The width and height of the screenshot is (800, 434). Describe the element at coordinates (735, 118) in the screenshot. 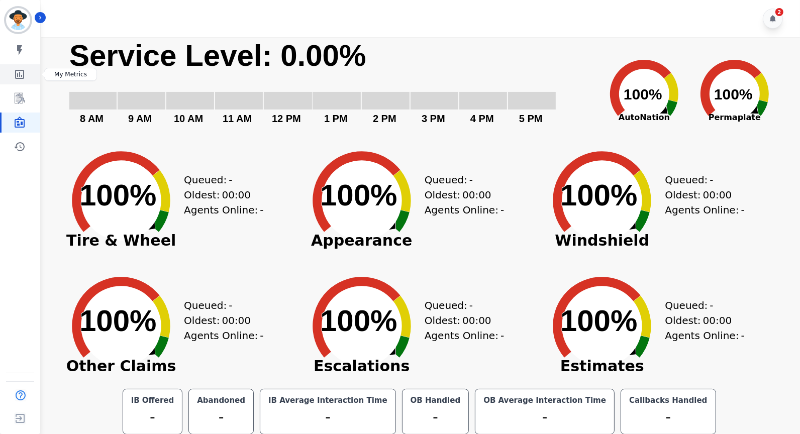

I see `span: Permaplate` at that location.